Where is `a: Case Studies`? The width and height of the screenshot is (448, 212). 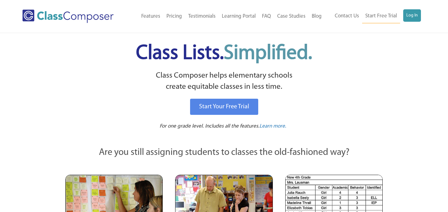 a: Case Studies is located at coordinates (291, 16).